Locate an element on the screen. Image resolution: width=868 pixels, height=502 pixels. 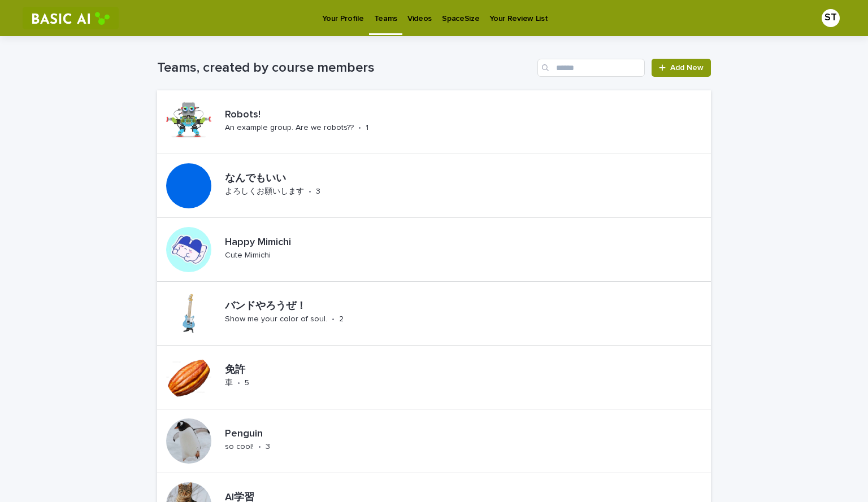
p: Penguin is located at coordinates (266, 434).